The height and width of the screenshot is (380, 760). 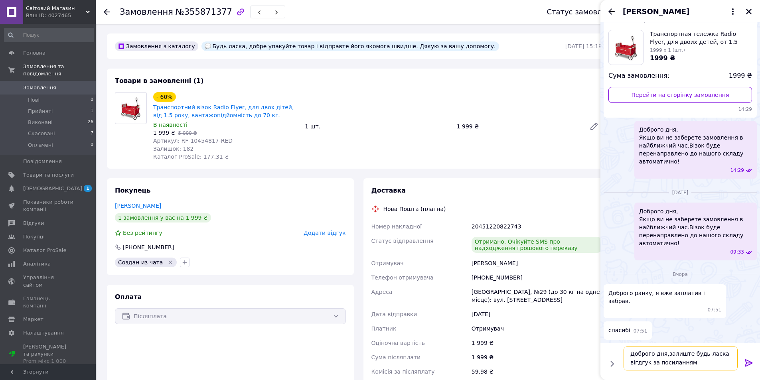 I want to click on div: Prom мікс 1 000, so click(x=48, y=361).